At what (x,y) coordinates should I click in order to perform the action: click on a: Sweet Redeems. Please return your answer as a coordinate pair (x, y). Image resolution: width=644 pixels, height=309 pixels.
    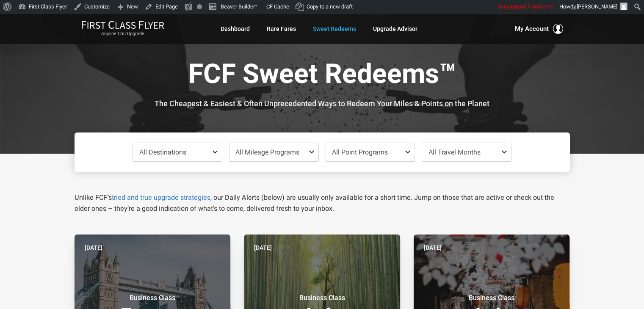
    Looking at the image, I should click on (335, 29).